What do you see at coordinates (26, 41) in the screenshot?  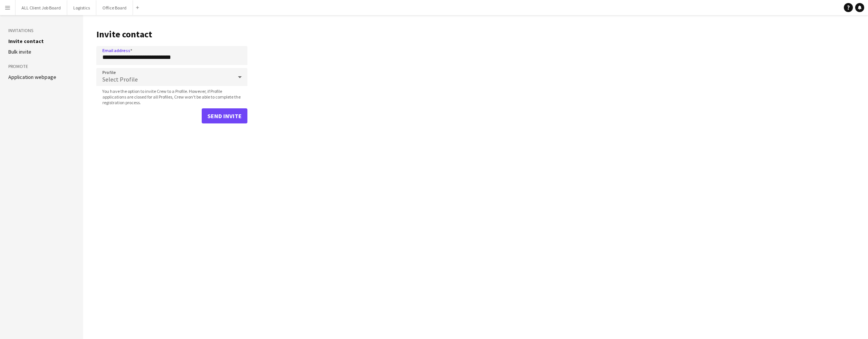 I see `a: Invite contact` at bounding box center [26, 41].